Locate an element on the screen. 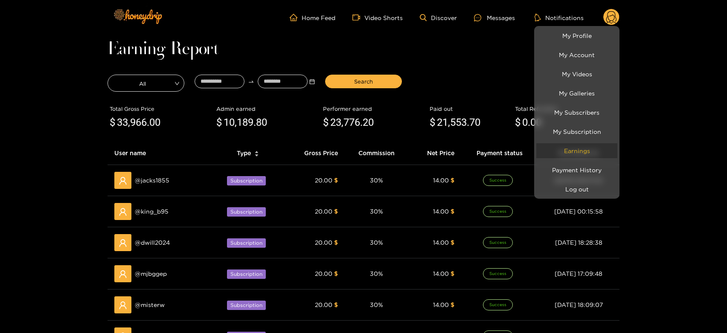 This screenshot has height=333, width=727. a: My Galleries is located at coordinates (577, 93).